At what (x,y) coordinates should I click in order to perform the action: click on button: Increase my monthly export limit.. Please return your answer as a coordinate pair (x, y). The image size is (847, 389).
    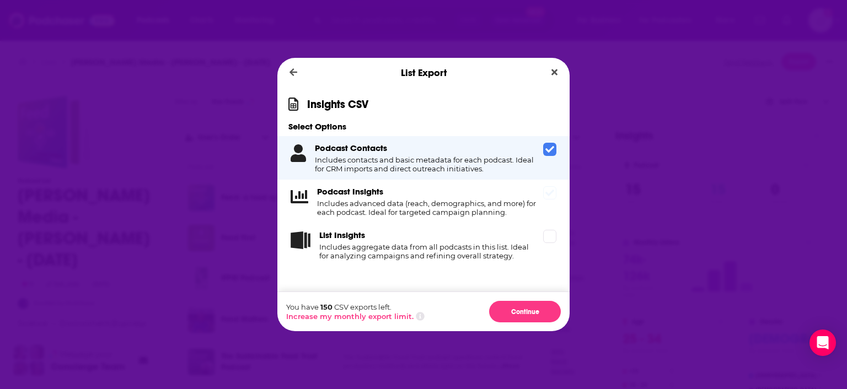
    Looking at the image, I should click on (350, 316).